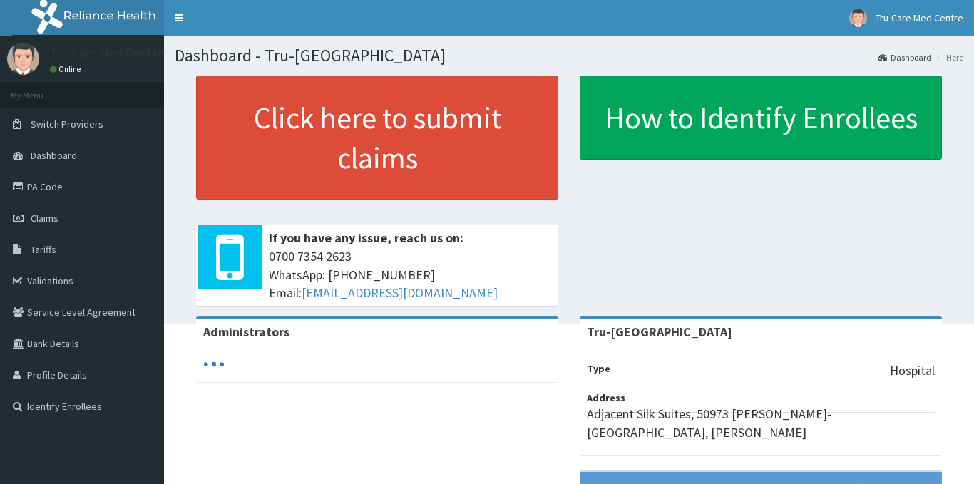  I want to click on b: If you have any issue, reach us on:, so click(366, 238).